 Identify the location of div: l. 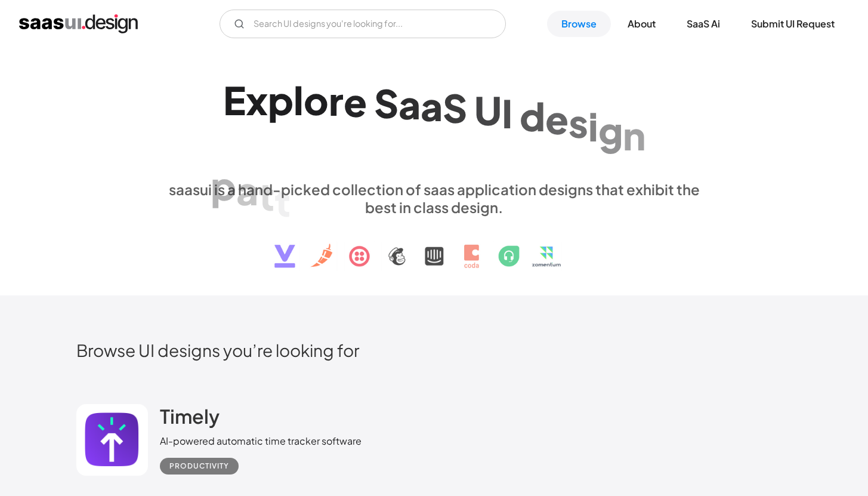
(298, 100).